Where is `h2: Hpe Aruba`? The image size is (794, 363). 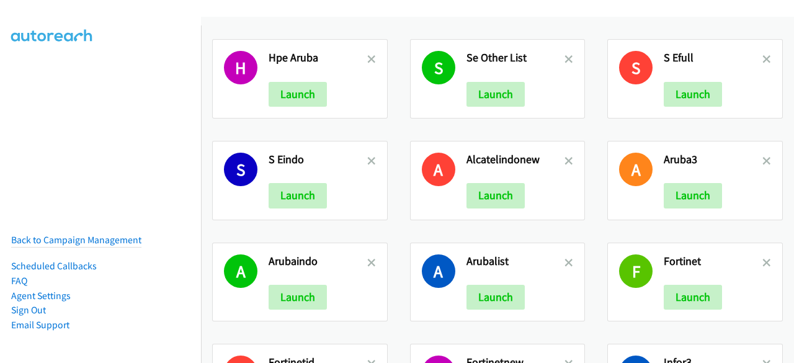
h2: Hpe Aruba is located at coordinates (318, 58).